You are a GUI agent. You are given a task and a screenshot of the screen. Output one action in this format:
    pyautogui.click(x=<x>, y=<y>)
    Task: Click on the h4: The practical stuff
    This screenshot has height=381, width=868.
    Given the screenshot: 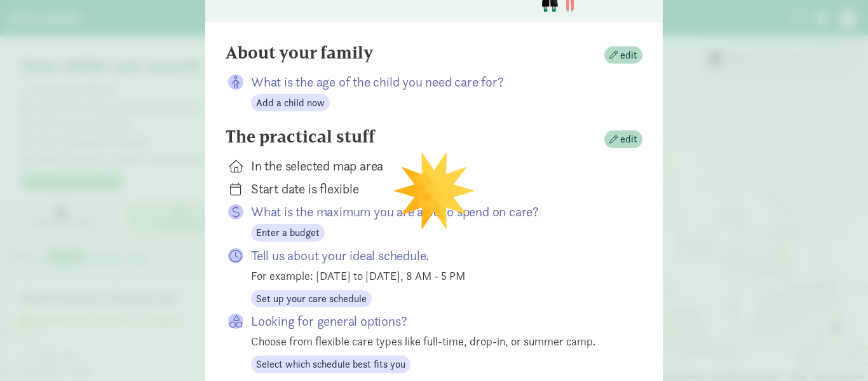 What is the action you would take?
    pyautogui.click(x=300, y=137)
    